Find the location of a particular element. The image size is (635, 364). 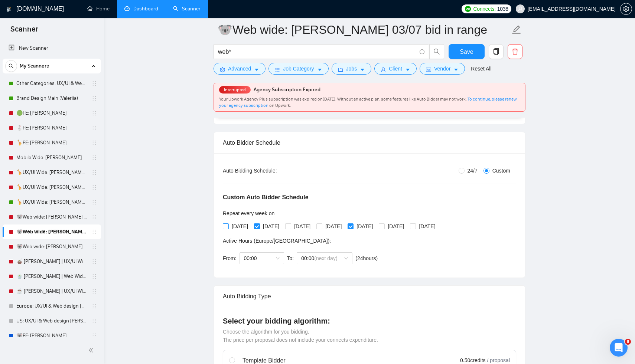

code: The selected contractor profile has no compressed profile, please select another profile or try a... is located at coordinates (63, 198).